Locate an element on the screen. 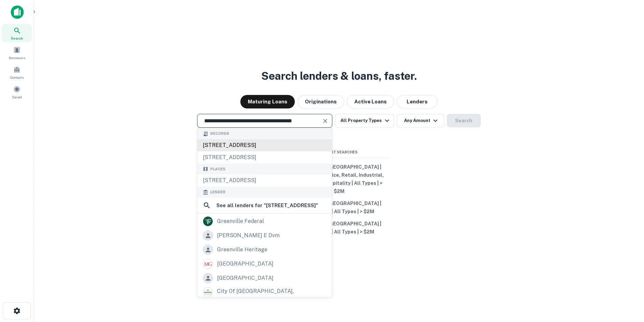  button: Active Loans is located at coordinates (370, 102).